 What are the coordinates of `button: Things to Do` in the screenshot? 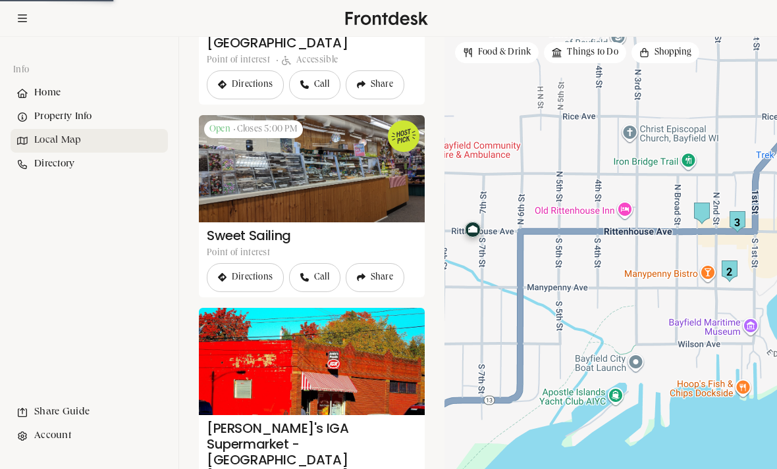 It's located at (584, 53).